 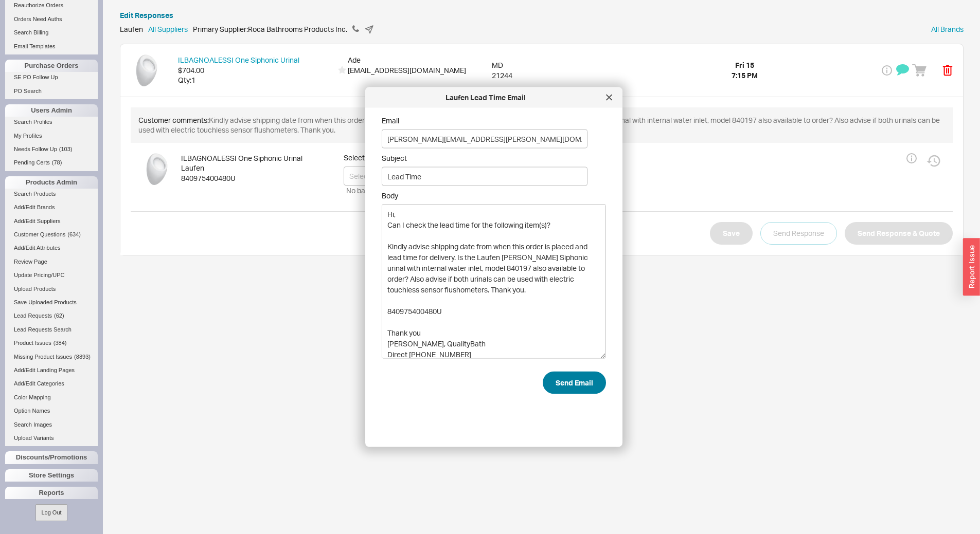 I want to click on span: Product Issues, so click(x=32, y=343).